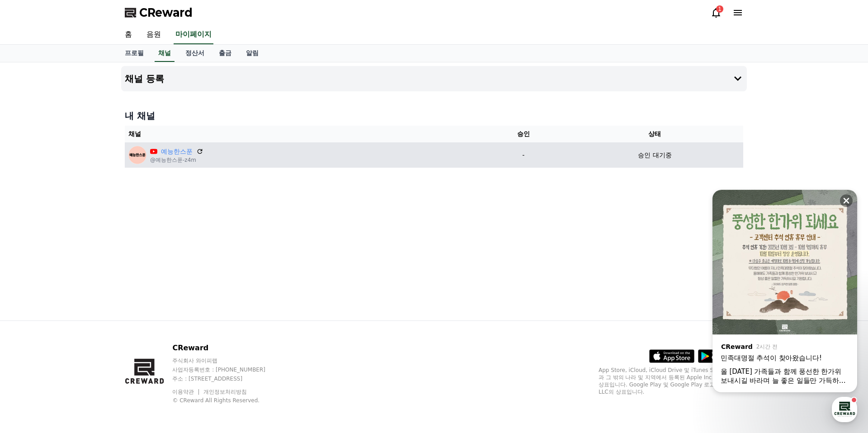 Image resolution: width=868 pixels, height=433 pixels. What do you see at coordinates (195, 53) in the screenshot?
I see `a: 정산서` at bounding box center [195, 53].